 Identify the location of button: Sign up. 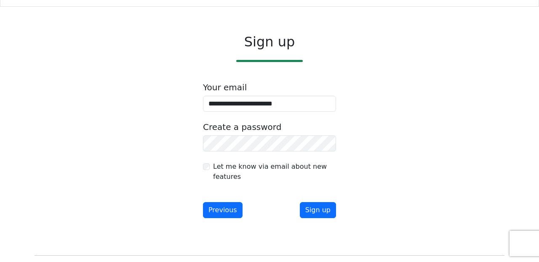
(318, 210).